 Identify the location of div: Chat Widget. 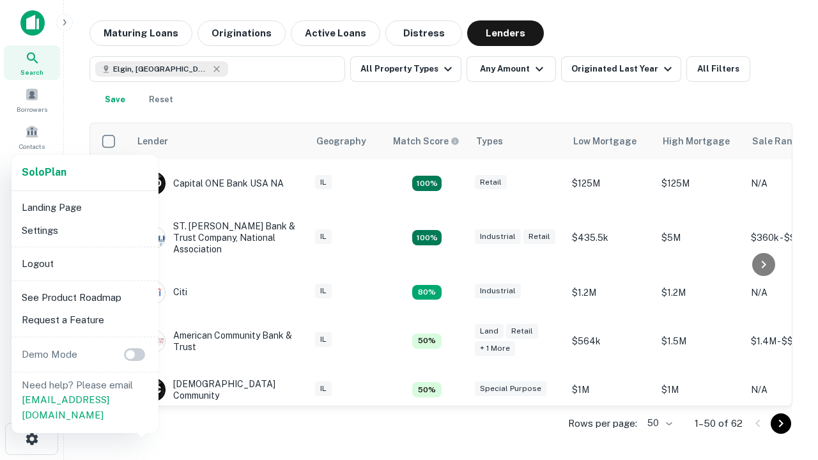
(786, 389).